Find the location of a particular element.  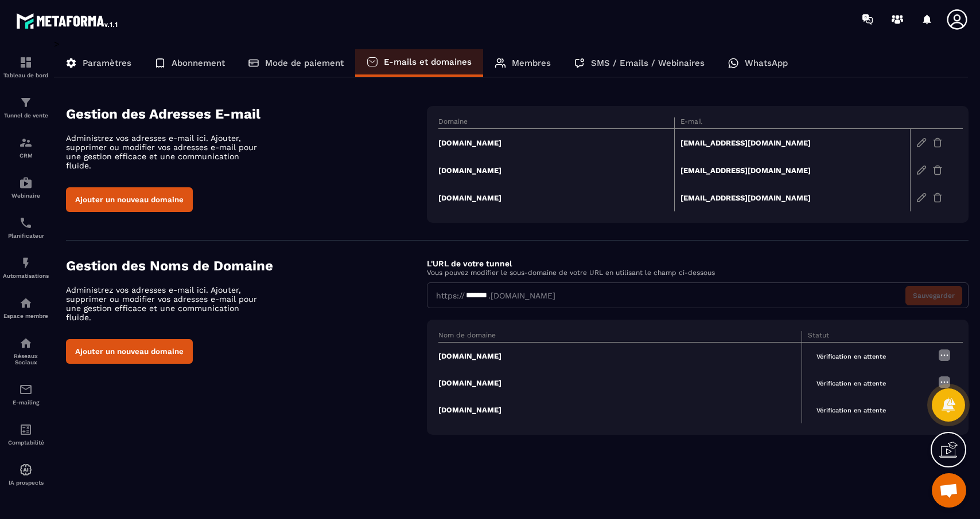

p: Automatisations is located at coordinates (26, 276).